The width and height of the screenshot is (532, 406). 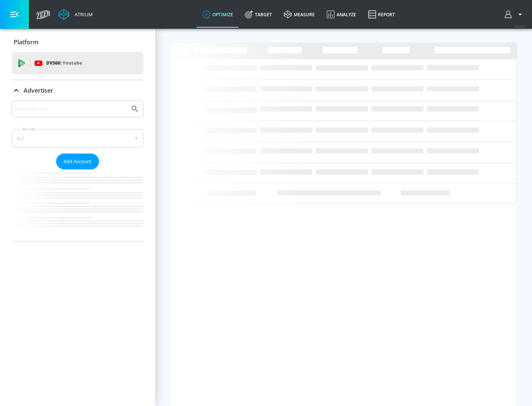 I want to click on a: Atrium, so click(x=75, y=14).